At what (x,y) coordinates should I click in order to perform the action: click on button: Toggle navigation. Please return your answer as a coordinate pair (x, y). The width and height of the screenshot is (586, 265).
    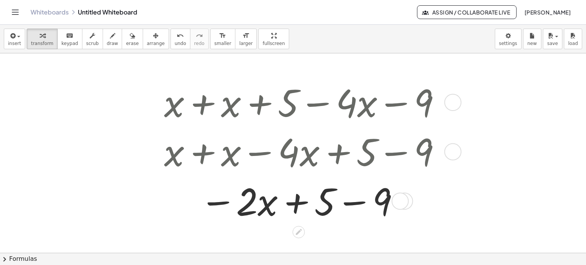
    Looking at the image, I should click on (15, 12).